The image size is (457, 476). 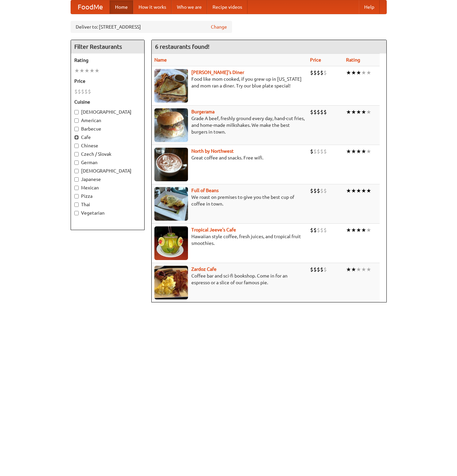 What do you see at coordinates (107, 102) in the screenshot?
I see `h5: Cuisine` at bounding box center [107, 102].